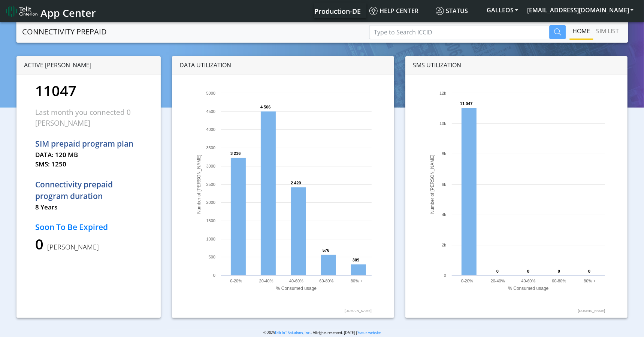  Describe the element at coordinates (337, 11) in the screenshot. I see `a: Your current platform instance` at that location.